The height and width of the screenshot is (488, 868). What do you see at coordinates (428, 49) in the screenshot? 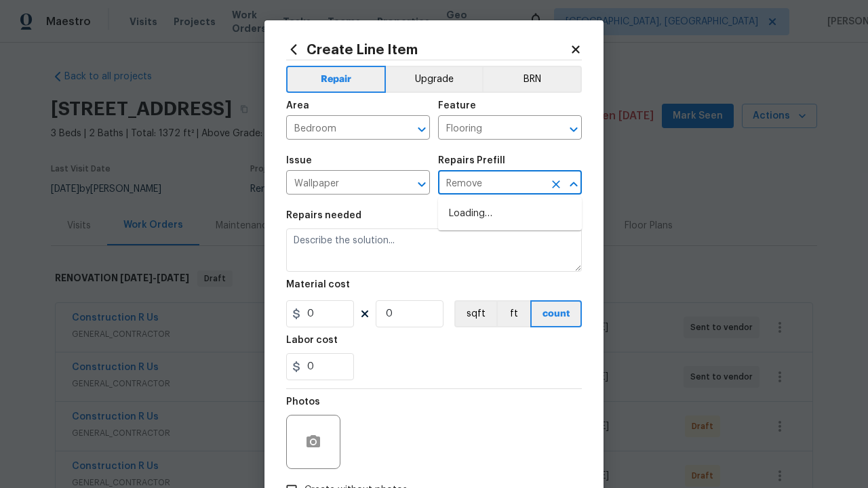
I see `h2: Create Line Item` at bounding box center [428, 49].